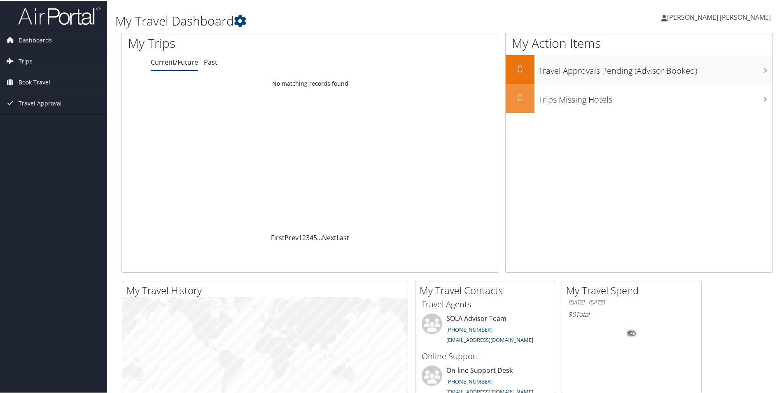 This screenshot has width=784, height=393. What do you see at coordinates (485, 355) in the screenshot?
I see `h3: Online Support` at bounding box center [485, 355].